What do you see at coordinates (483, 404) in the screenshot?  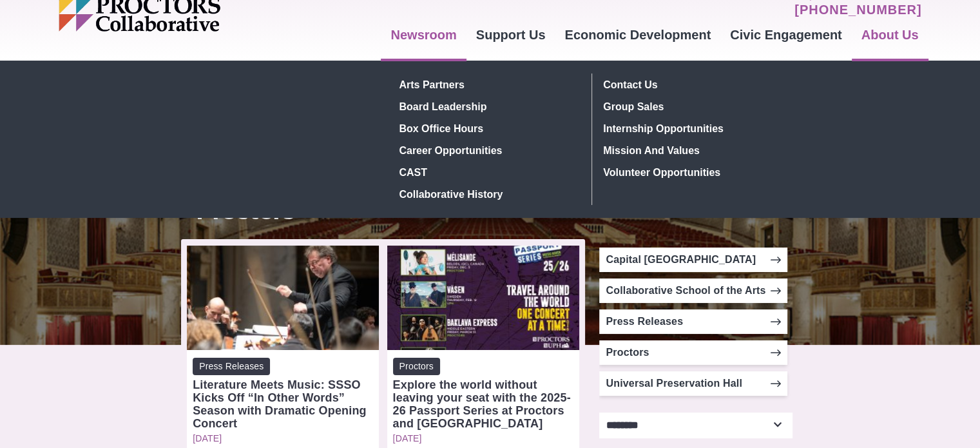 I see `div: Explore the world without leaving your seat with the 2025-26 Passport Series at Proctors and [GEO...` at bounding box center [483, 404].